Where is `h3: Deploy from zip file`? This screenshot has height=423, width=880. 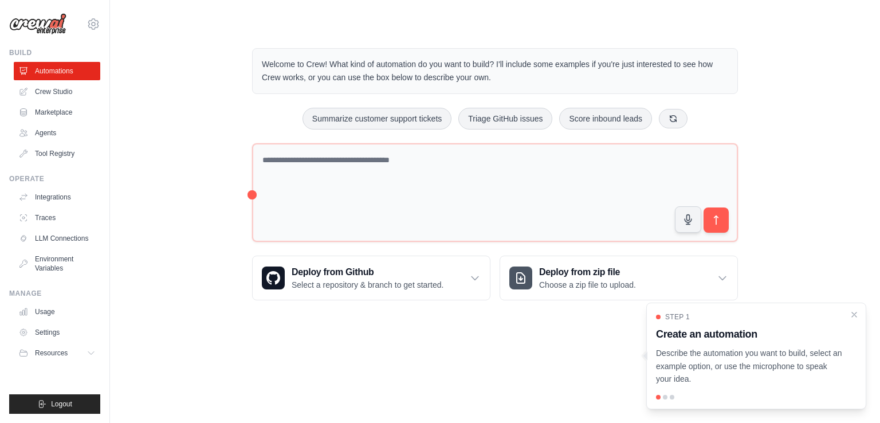
h3: Deploy from zip file is located at coordinates (587, 272).